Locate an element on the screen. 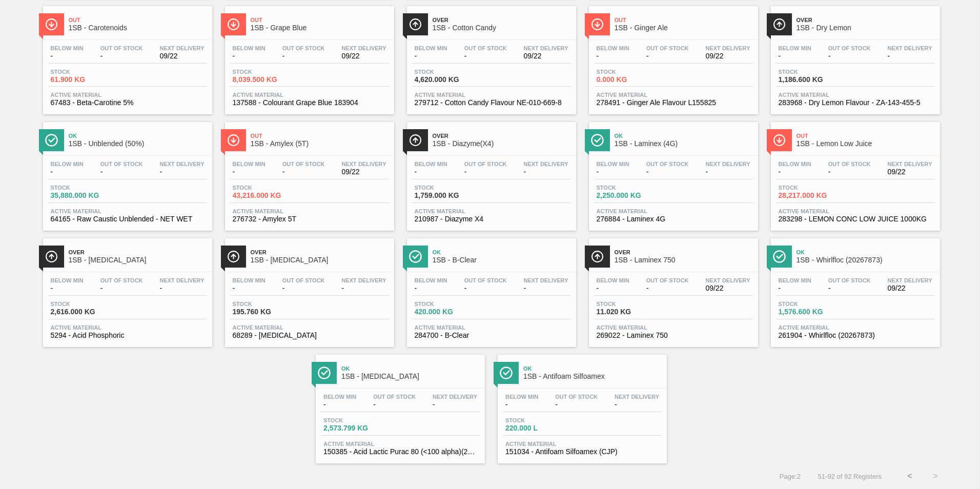 This screenshot has height=489, width=980. span: 276732 - Amylex 5T is located at coordinates (310, 219).